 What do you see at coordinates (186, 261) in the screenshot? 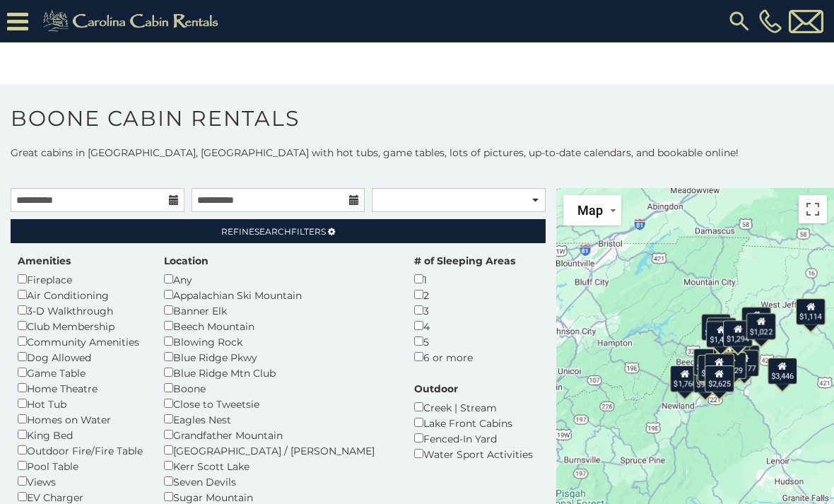
I see `label: Location` at bounding box center [186, 261].